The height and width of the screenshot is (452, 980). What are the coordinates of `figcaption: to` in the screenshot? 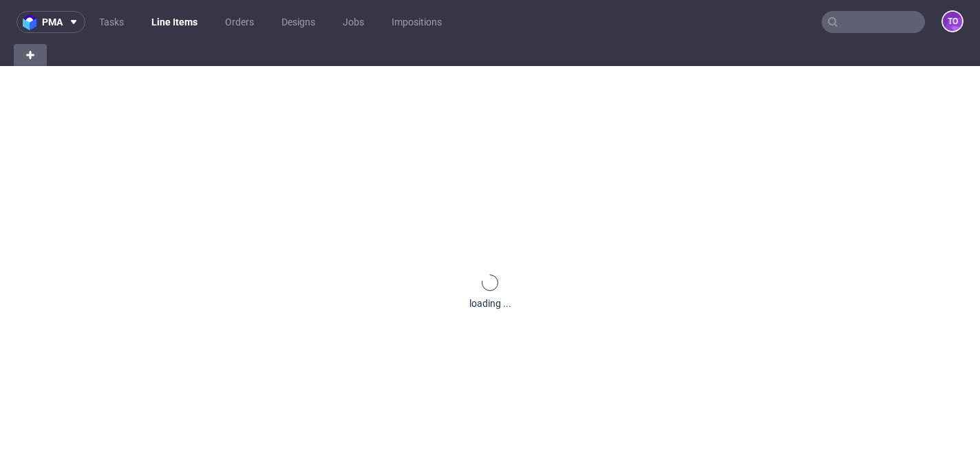 It's located at (953, 22).